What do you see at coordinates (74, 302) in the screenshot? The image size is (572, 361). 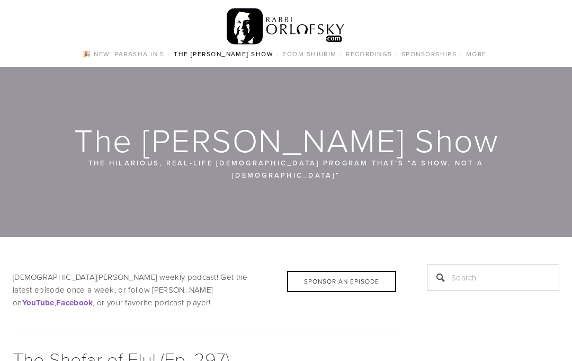 I see `a: Facebook` at bounding box center [74, 302].